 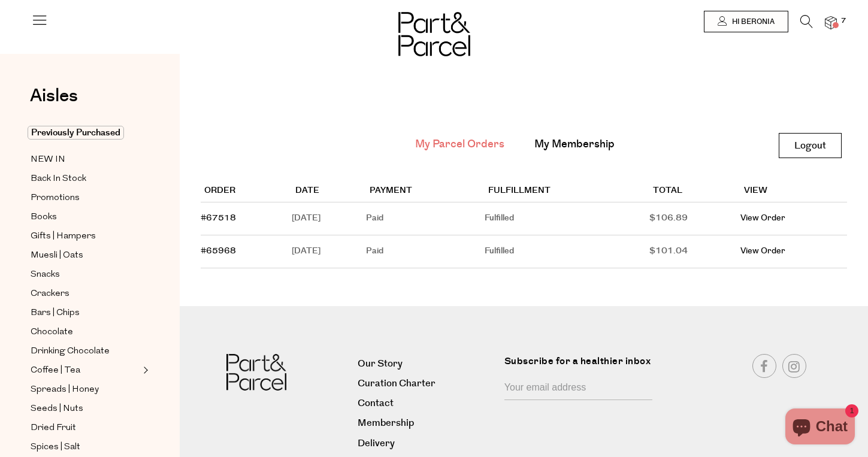 What do you see at coordinates (71, 352) in the screenshot?
I see `span: Drinking Chocolate` at bounding box center [71, 352].